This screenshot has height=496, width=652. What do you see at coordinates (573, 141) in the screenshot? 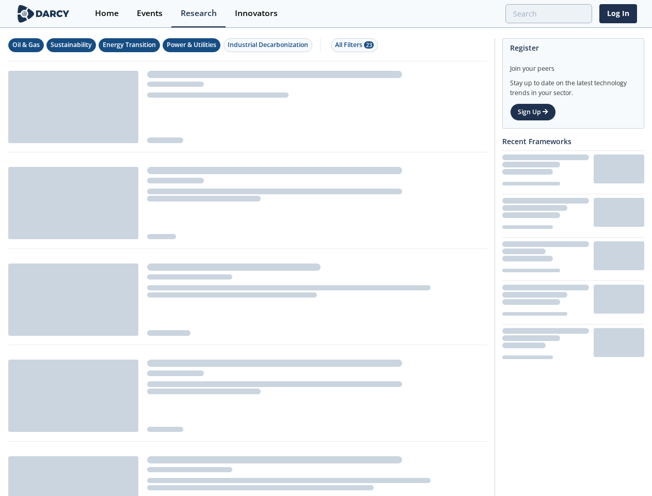
I see `div: Recent Frameworks` at bounding box center [573, 141].